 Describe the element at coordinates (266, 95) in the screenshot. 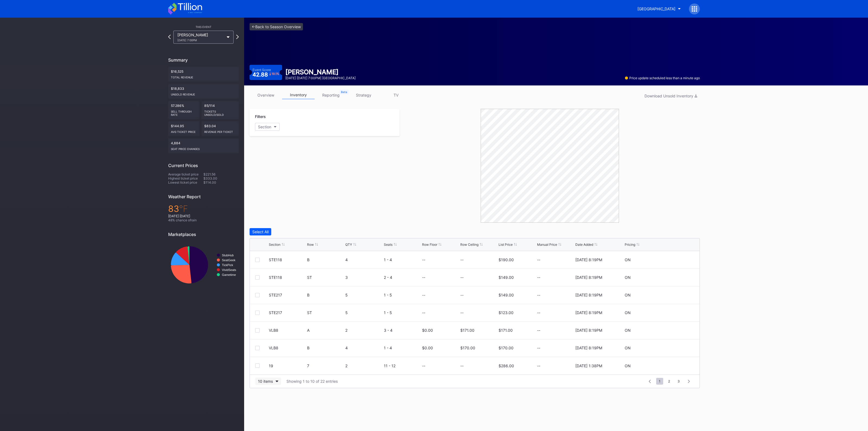

I see `a: overview` at that location.